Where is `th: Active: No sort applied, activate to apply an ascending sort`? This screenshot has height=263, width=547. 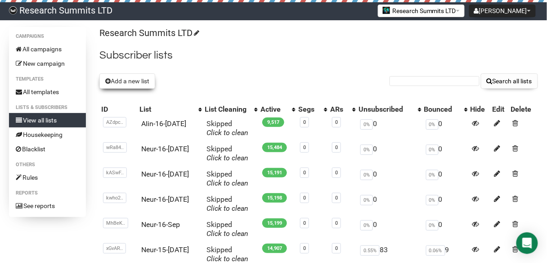 th: Active: No sort applied, activate to apply an ascending sort is located at coordinates (277, 109).